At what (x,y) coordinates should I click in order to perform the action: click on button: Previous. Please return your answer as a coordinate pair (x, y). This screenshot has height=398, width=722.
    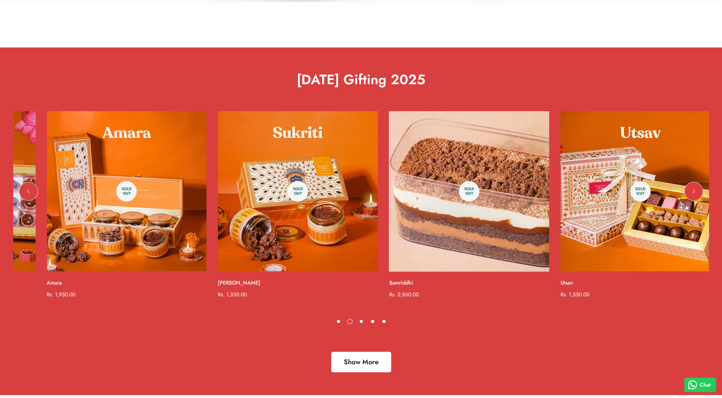
    Looking at the image, I should click on (28, 191).